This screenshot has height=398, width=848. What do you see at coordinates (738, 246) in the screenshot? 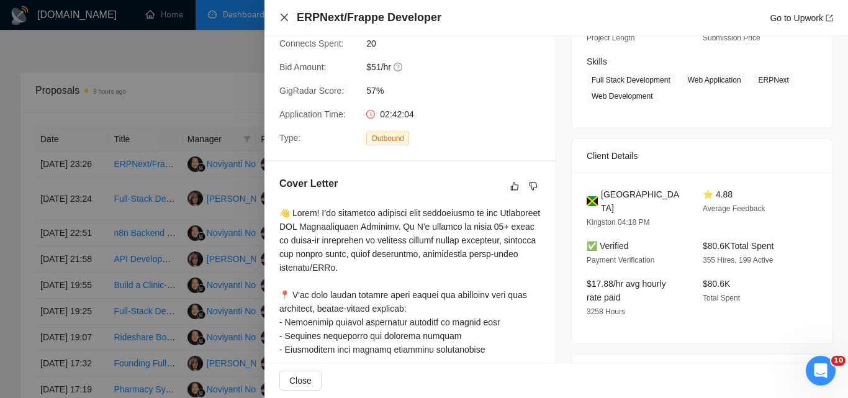
I see `span: $80.6K Total Spent` at bounding box center [738, 246].